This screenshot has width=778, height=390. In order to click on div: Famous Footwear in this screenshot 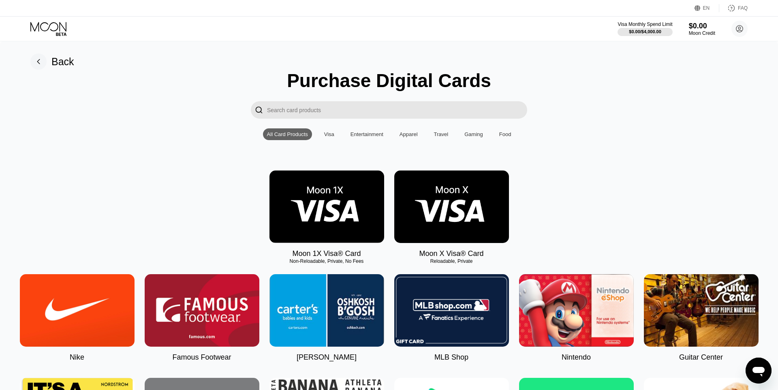, I will do `click(201, 357)`.